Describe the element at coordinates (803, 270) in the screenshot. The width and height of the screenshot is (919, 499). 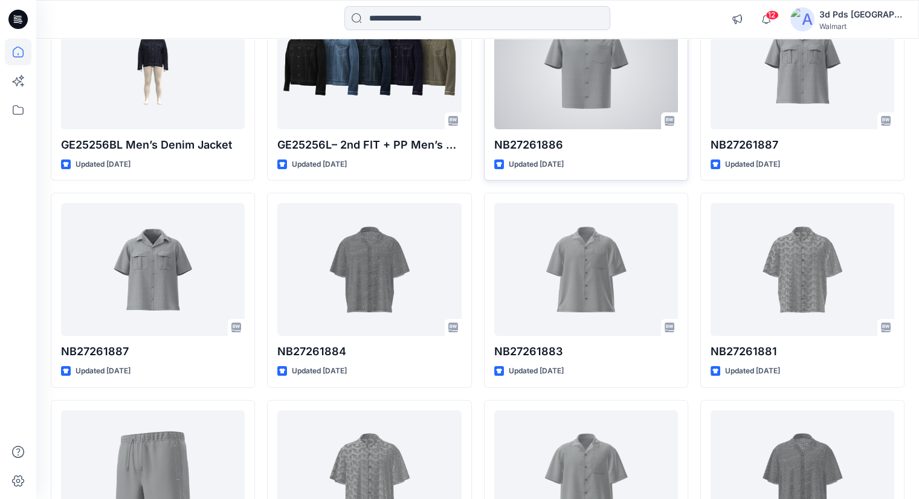
I see `a: NB27261881` at that location.